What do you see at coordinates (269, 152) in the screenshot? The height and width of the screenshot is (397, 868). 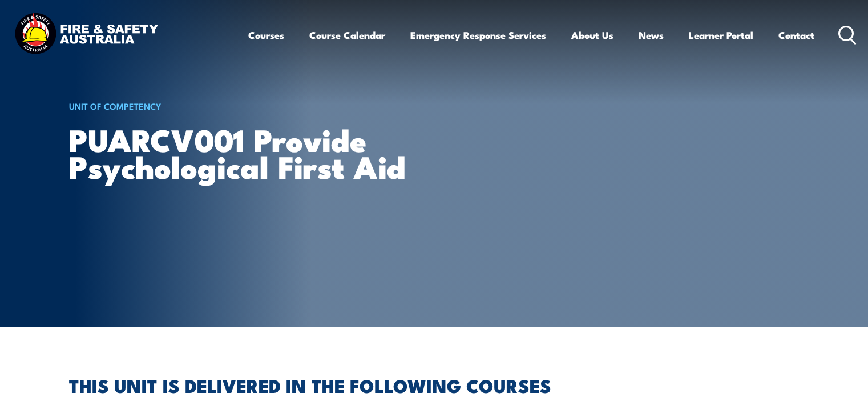 I see `h1: PUARCV001 Provide psychological first aid` at bounding box center [269, 152].